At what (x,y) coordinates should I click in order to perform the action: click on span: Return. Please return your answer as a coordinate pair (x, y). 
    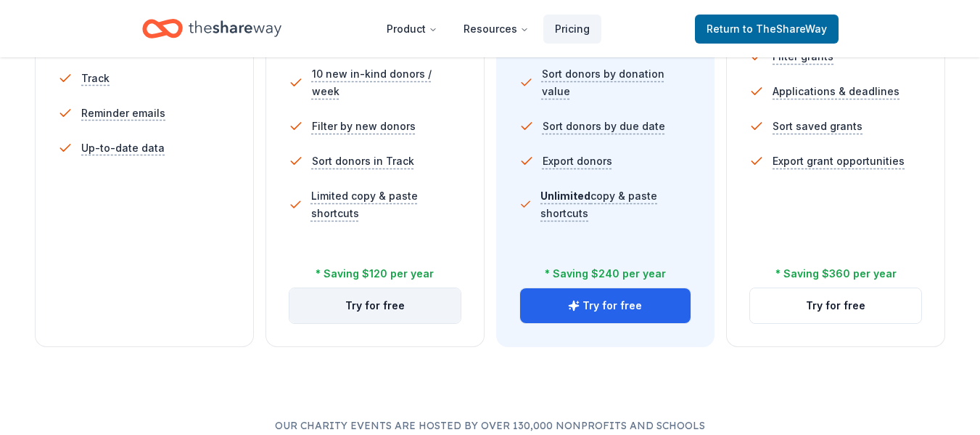
    Looking at the image, I should click on (767, 29).